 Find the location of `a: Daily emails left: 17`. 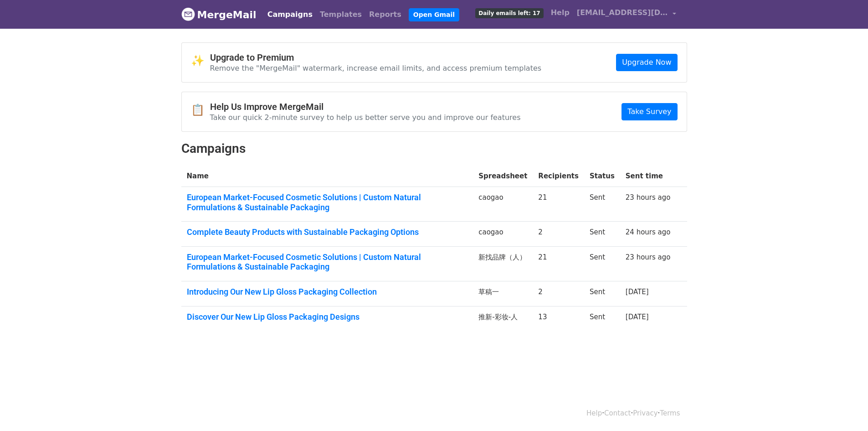

a: Daily emails left: 17 is located at coordinates (509, 12).